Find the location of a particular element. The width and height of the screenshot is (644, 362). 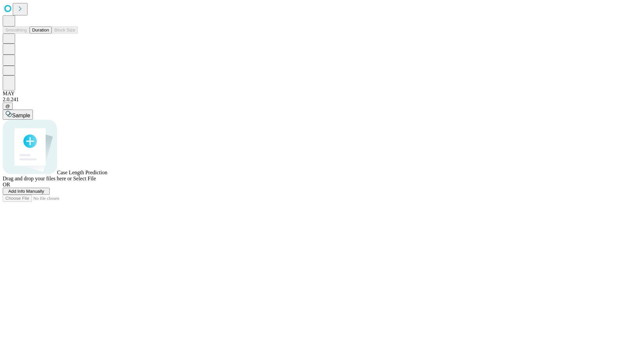

div: MAY is located at coordinates (322, 94).